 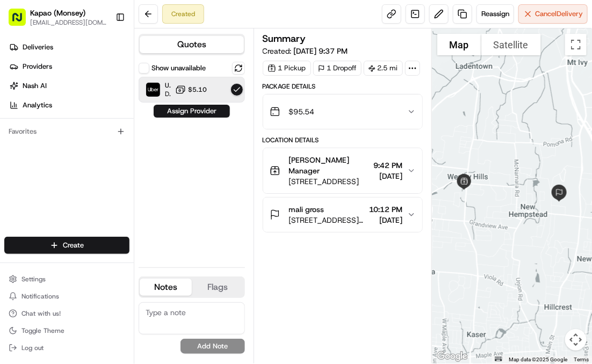 What do you see at coordinates (58, 13) in the screenshot?
I see `button: Kapao (Monsey)` at bounding box center [58, 13].